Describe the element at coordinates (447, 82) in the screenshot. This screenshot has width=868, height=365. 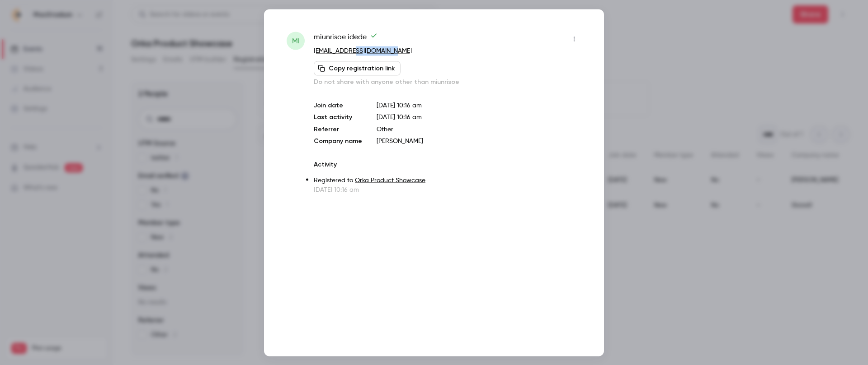
I see `p: Do not share with anyone other than miunrisoe` at that location.